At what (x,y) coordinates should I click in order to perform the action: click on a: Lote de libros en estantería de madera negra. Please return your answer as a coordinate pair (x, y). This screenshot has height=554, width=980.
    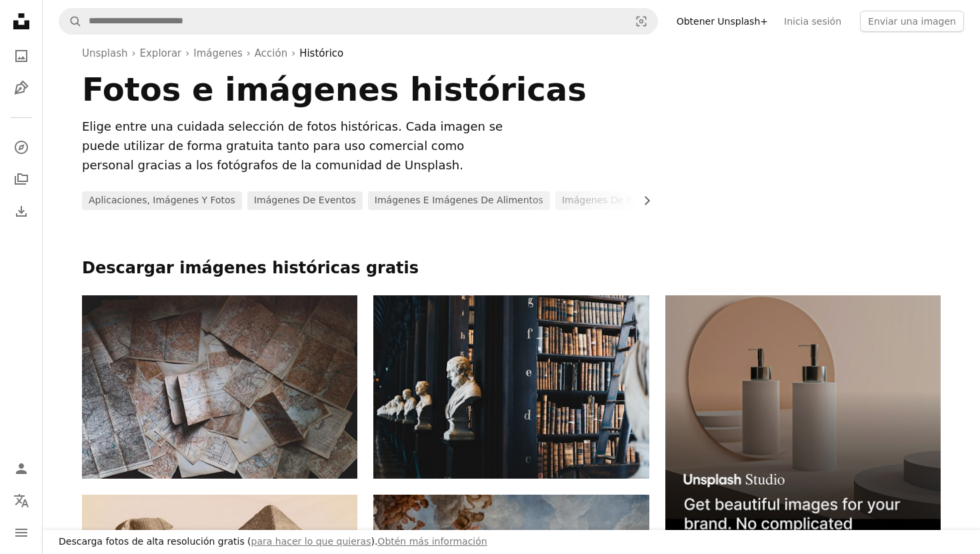
    Looking at the image, I should click on (511, 387).